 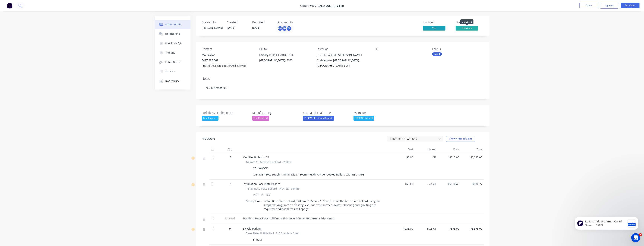 I want to click on img: Factory, so click(x=9, y=6).